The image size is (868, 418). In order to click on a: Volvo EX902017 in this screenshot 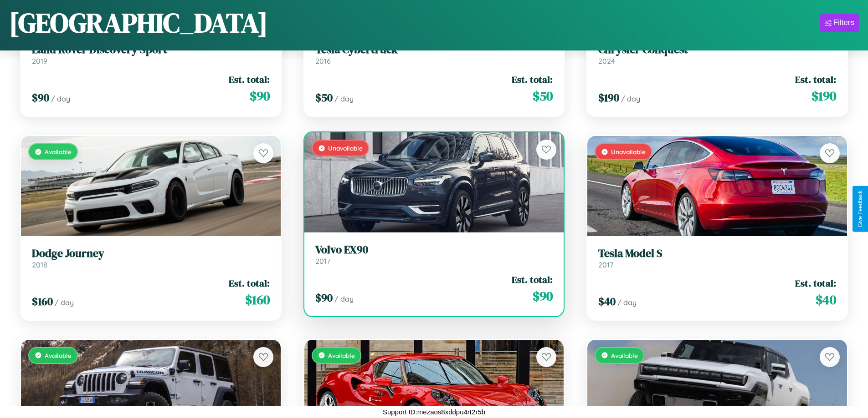, I will do `click(434, 254)`.